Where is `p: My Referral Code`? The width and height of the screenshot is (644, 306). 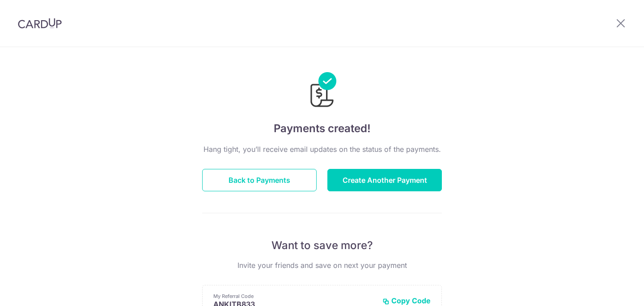
p: My Referral Code is located at coordinates (294, 296).